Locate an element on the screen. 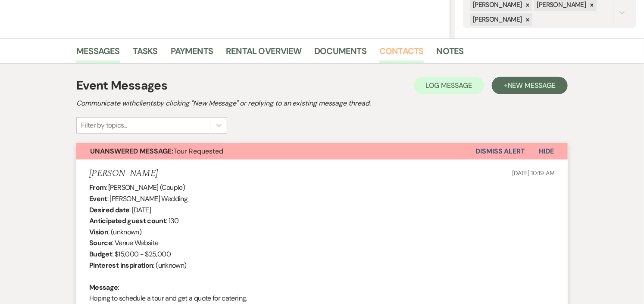 The image size is (644, 304). button: +New Message is located at coordinates (530, 86).